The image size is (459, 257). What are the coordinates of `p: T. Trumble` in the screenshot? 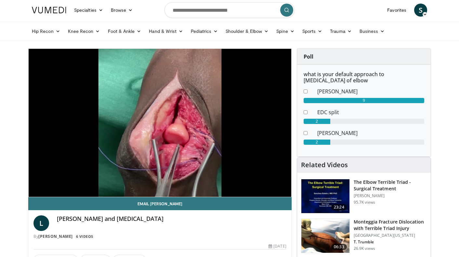 It's located at (390, 242).